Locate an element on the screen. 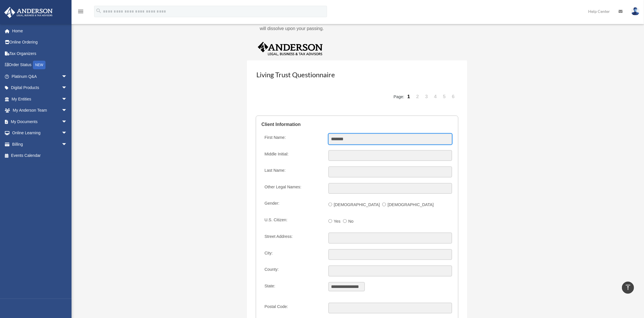 This screenshot has width=644, height=318. a: Order StatusNEW is located at coordinates (40, 65).